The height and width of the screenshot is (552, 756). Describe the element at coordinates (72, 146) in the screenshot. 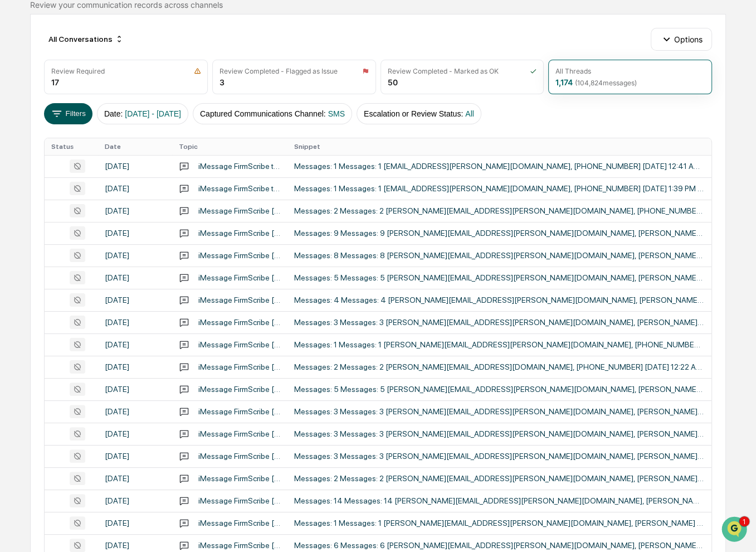

I see `th: Status` at that location.